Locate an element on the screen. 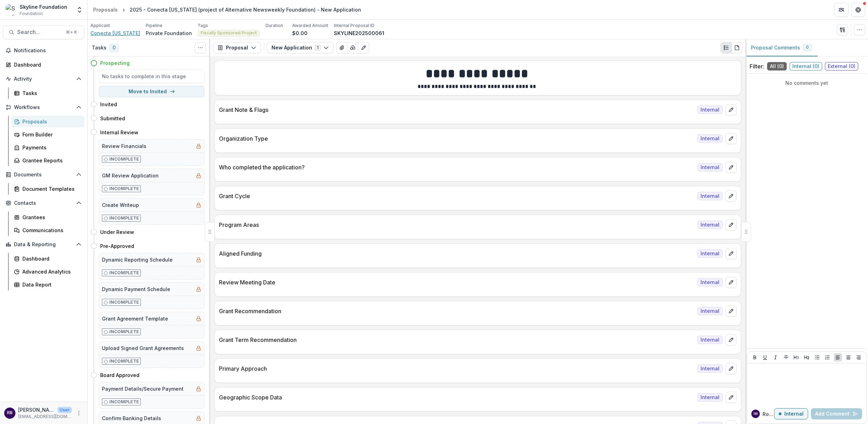 The width and height of the screenshot is (868, 424). p: Duration is located at coordinates (274, 26).